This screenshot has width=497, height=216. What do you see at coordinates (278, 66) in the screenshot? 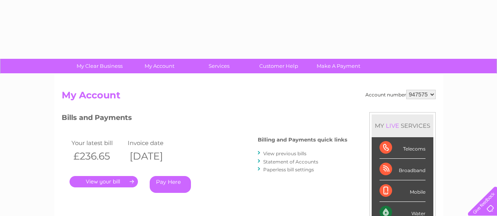
I see `a: Customer Help` at bounding box center [278, 66].